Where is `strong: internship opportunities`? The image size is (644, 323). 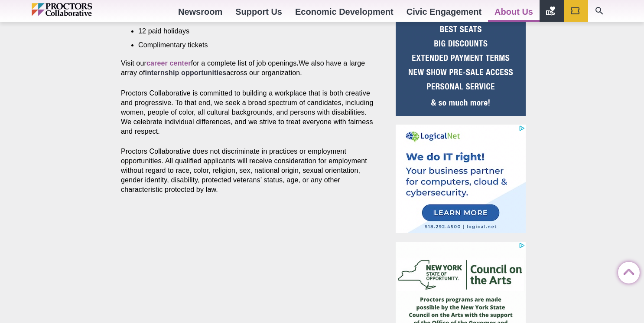 strong: internship opportunities is located at coordinates (186, 72).